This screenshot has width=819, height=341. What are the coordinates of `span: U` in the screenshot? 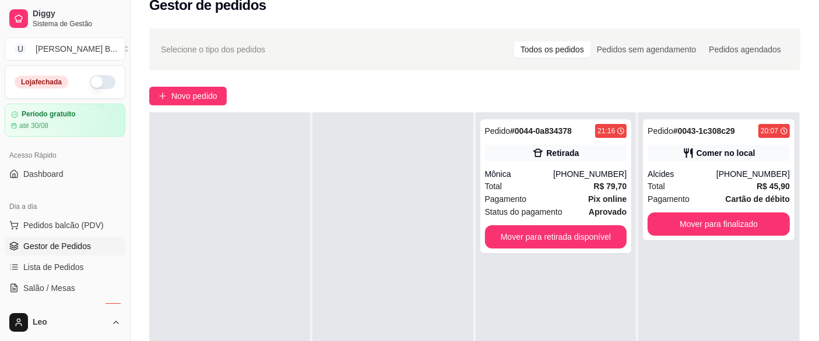 It's located at (20, 49).